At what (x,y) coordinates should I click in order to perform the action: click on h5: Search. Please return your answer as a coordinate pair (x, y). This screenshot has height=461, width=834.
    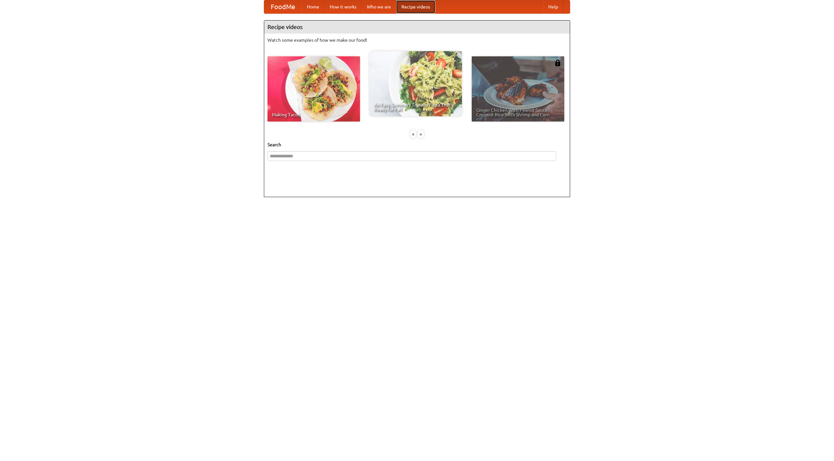
    Looking at the image, I should click on (417, 145).